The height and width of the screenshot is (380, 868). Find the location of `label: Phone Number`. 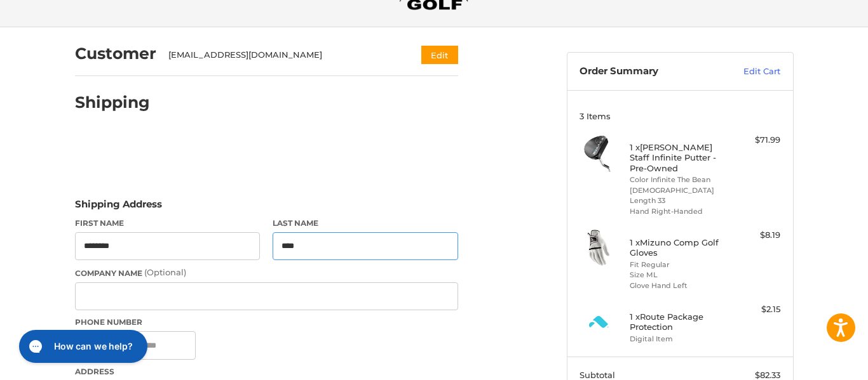

label: Phone Number is located at coordinates (266, 323).